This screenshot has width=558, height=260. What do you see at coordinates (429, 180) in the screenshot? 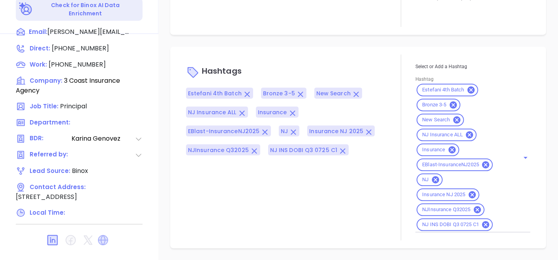
I see `div: NJ` at bounding box center [429, 180].